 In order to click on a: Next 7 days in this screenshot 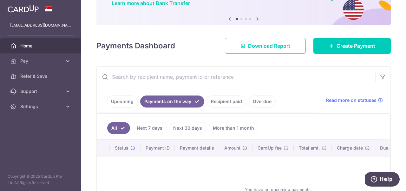, I will do `click(149, 128)`.